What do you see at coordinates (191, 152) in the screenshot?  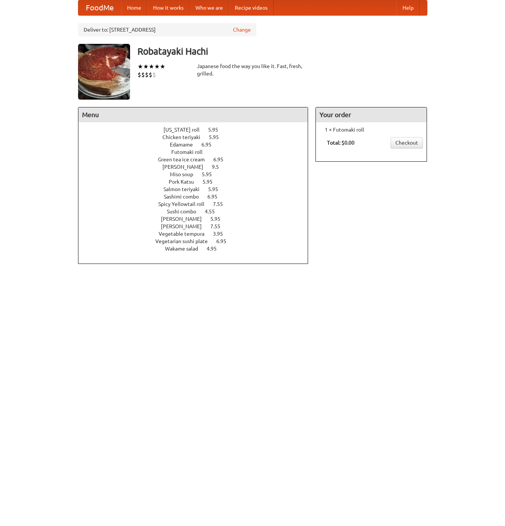 I see `span: Futomaki roll` at bounding box center [191, 152].